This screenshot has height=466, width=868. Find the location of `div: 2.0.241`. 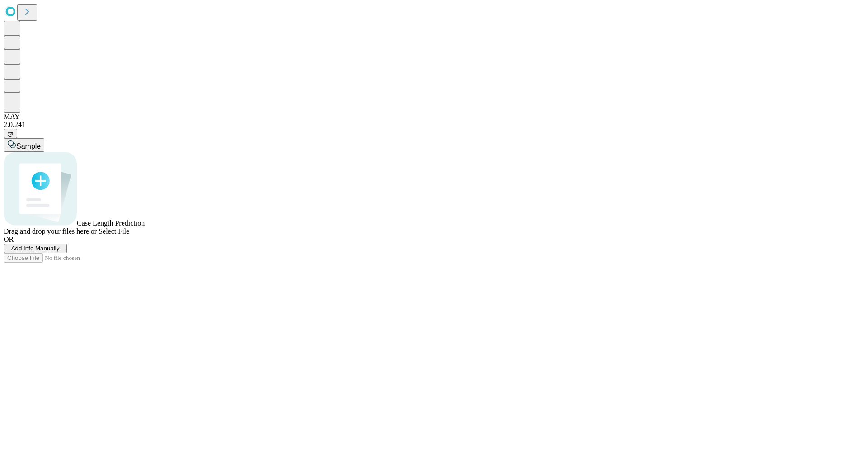

div: 2.0.241 is located at coordinates (434, 125).